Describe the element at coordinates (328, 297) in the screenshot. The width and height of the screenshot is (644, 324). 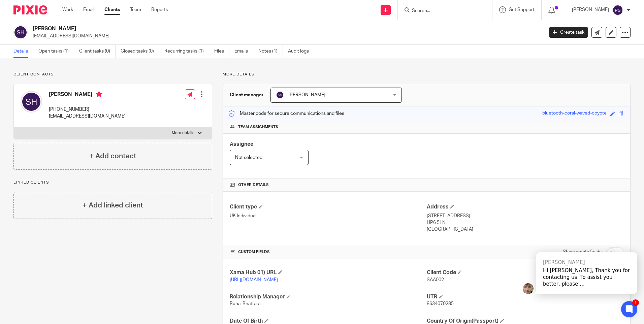
I see `h4: Relationship Manager` at that location.